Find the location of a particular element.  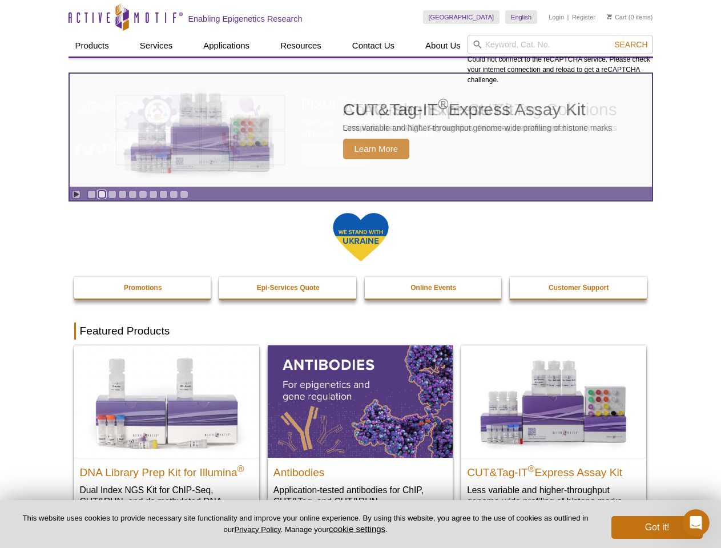

a: Online Events is located at coordinates (434, 288).